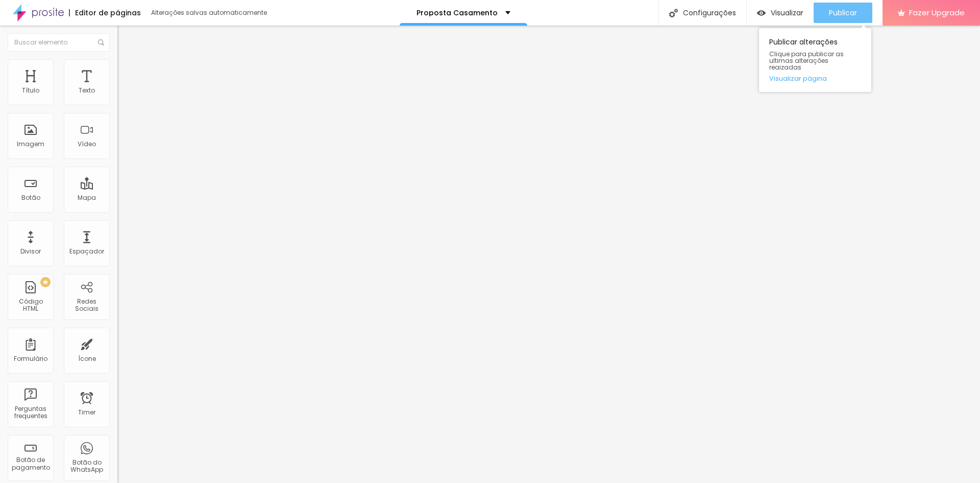 Image resolution: width=980 pixels, height=483 pixels. Describe the element at coordinates (843, 13) in the screenshot. I see `span: Publicar` at that location.